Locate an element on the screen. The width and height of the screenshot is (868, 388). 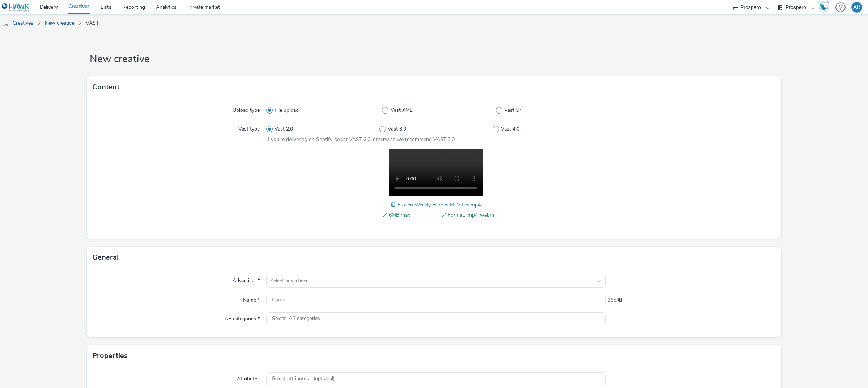
div: Hawk Academy is located at coordinates (824, 7).